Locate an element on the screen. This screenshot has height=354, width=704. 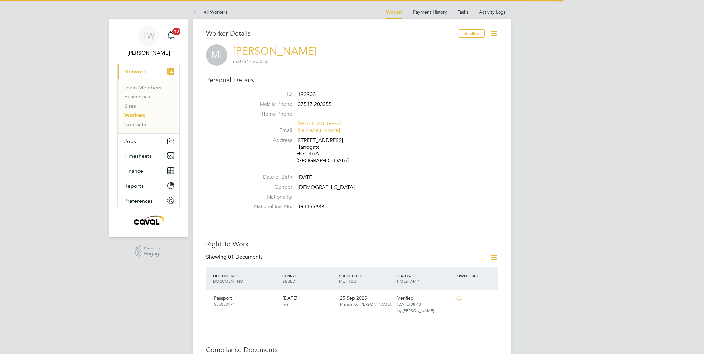
button: Preferences is located at coordinates (149, 201).